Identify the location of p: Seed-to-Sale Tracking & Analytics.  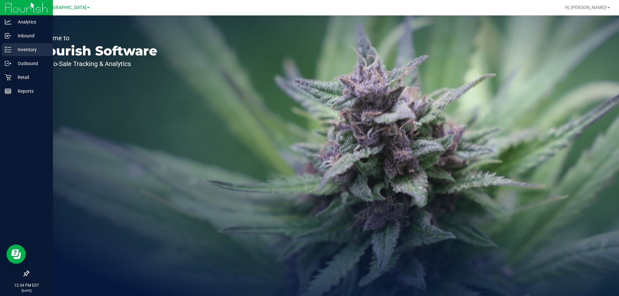
(96, 64).